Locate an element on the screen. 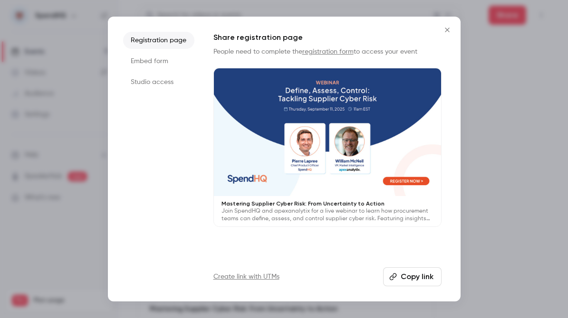 Image resolution: width=568 pixels, height=318 pixels. p: People need to complete the to access your event is located at coordinates (327, 52).